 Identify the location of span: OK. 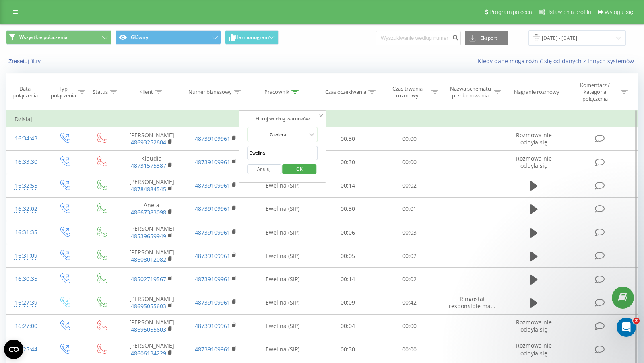
(299, 169).